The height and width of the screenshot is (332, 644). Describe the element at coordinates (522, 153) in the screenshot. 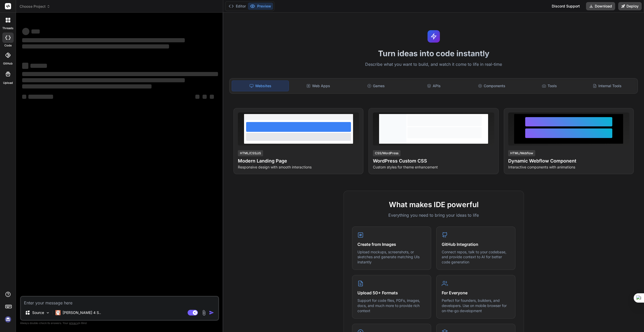

I see `div: HTML/Webflow` at that location.